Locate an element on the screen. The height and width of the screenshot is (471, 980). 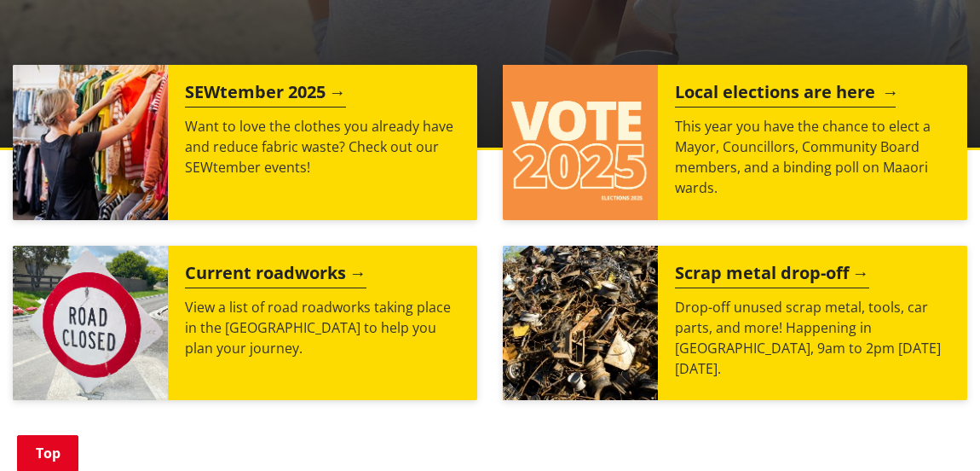
a: A massive pile of rusted scrap metal, including wheels and various industrial parts, under a clea... is located at coordinates (735, 324).